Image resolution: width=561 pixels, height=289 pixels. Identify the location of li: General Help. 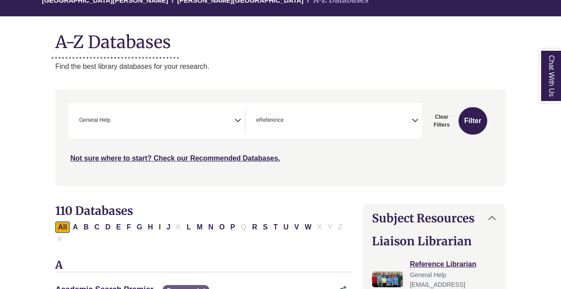
(93, 120).